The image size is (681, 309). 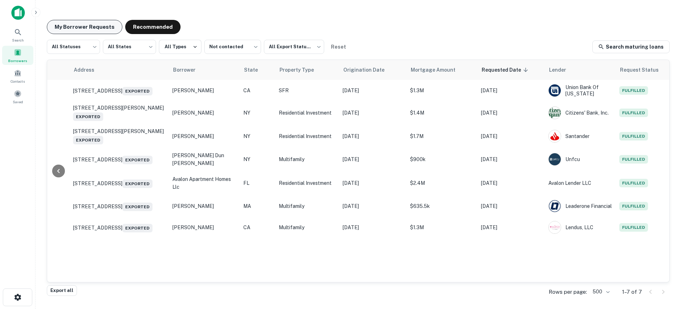 What do you see at coordinates (580, 227) in the screenshot?
I see `div: Lendus, LLC` at bounding box center [580, 227].